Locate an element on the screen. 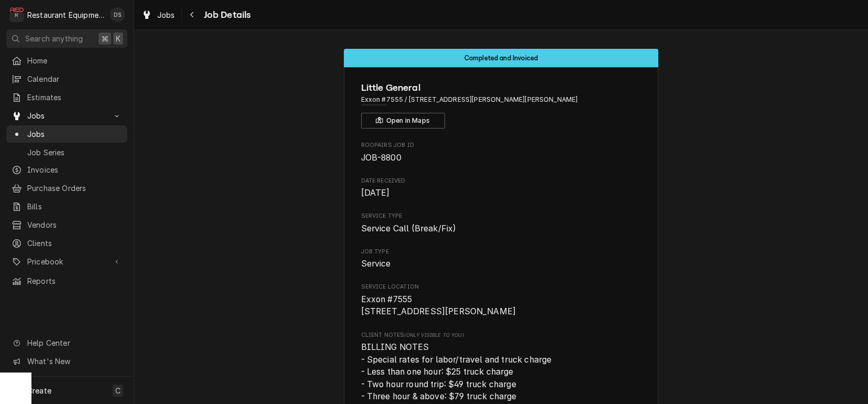 This screenshot has height=404, width=868. a: Estimates is located at coordinates (67, 97).